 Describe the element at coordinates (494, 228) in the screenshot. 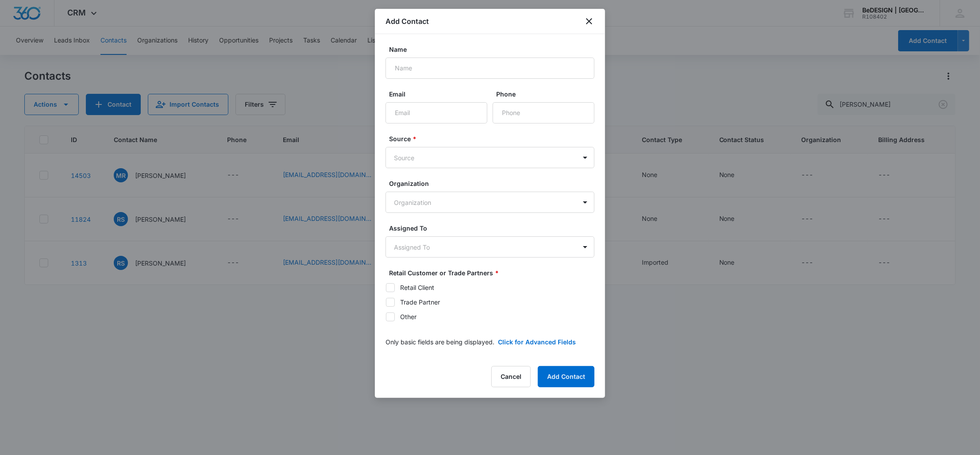

I see `label: Assigned To` at that location.